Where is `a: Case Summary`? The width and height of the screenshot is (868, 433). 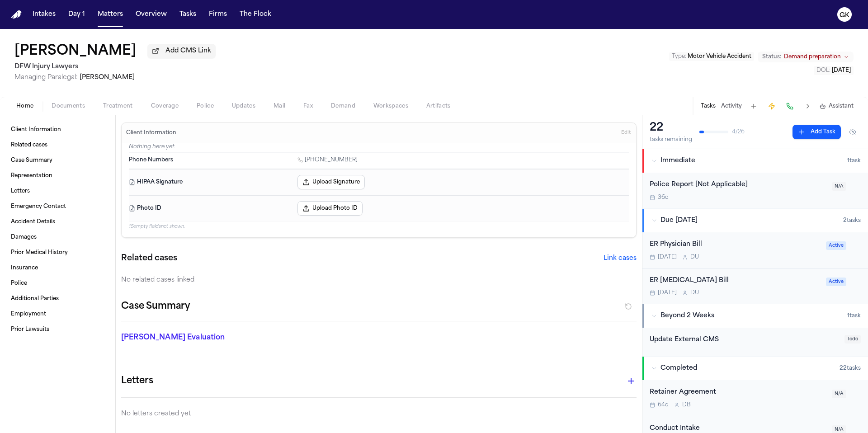 a: Case Summary is located at coordinates (57, 160).